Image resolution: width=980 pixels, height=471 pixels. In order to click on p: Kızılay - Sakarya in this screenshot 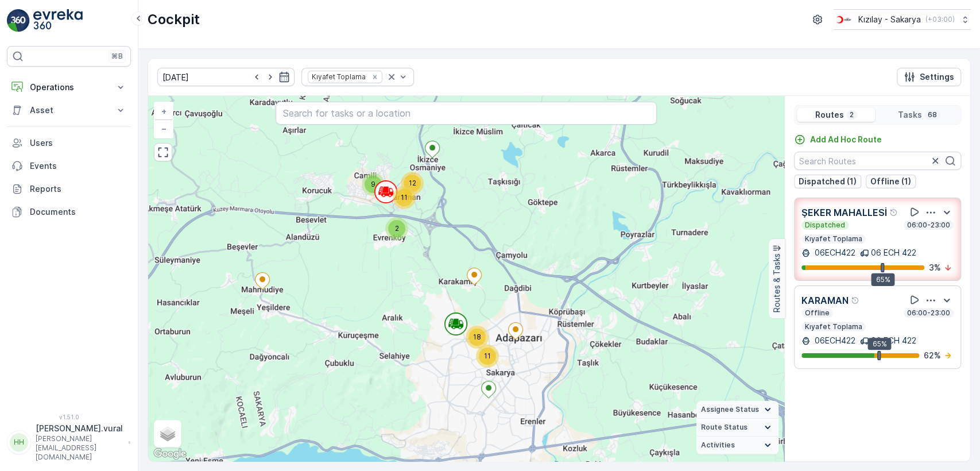, I will do `click(890, 19)`.